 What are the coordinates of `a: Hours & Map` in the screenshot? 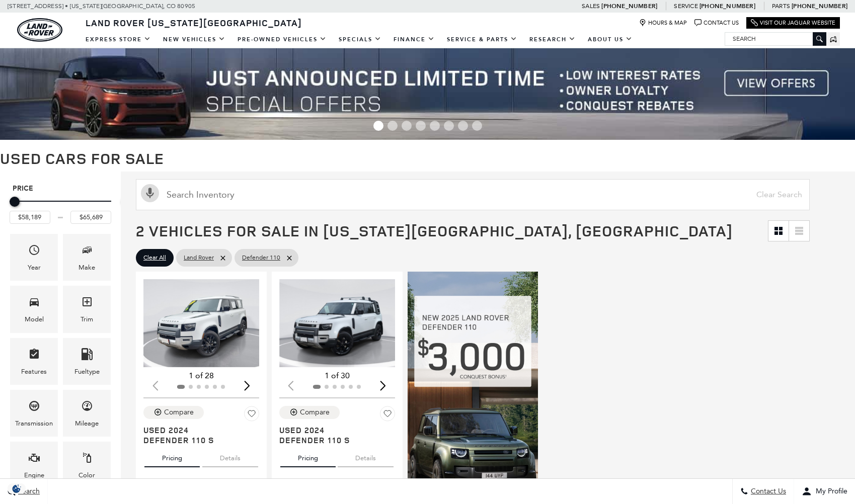 It's located at (663, 23).